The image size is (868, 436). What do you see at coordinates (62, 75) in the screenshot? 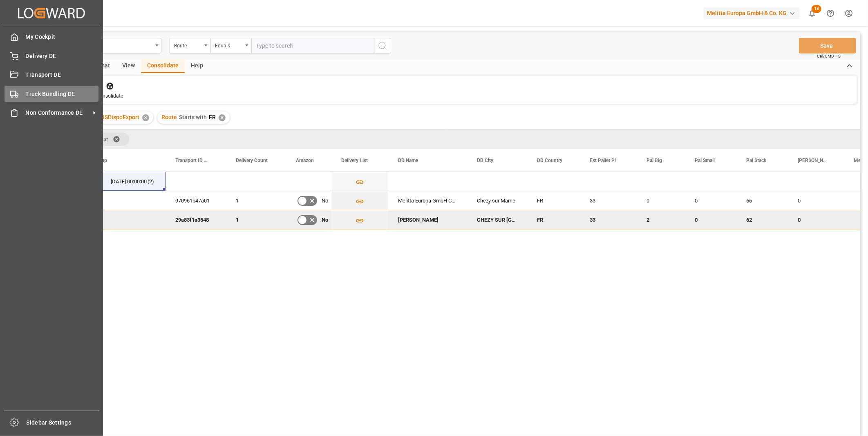
I see `span: Transport DE` at bounding box center [62, 75].